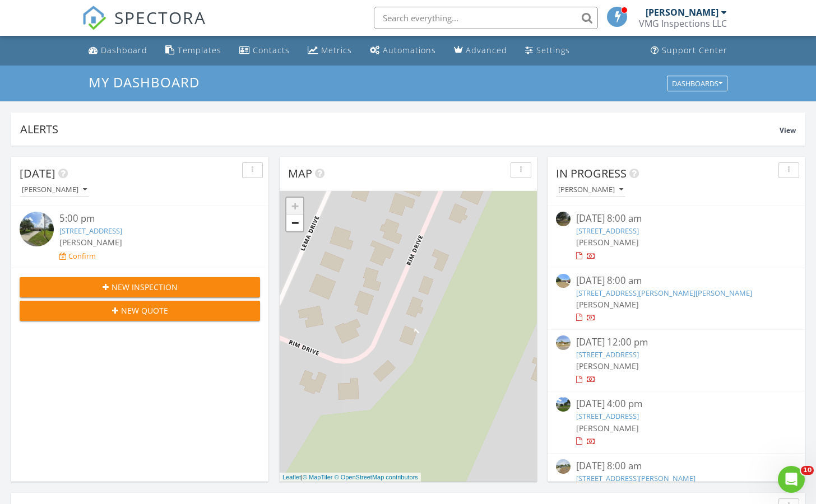 The height and width of the screenshot is (504, 816). Describe the element at coordinates (683, 23) in the screenshot. I see `div: VMG Inspections LLC` at that location.